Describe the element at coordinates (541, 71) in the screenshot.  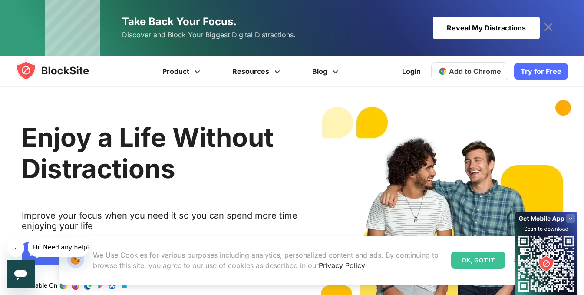
I see `a: Try for Free` at that location.